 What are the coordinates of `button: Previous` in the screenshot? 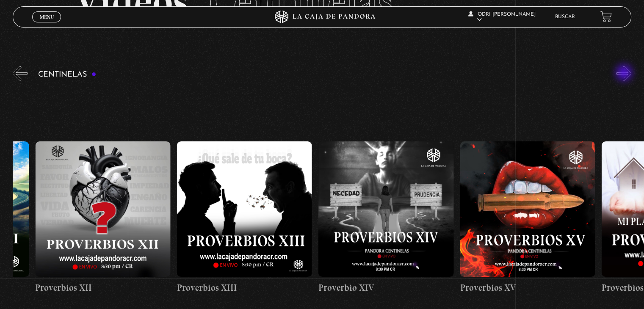 It's located at (20, 73).